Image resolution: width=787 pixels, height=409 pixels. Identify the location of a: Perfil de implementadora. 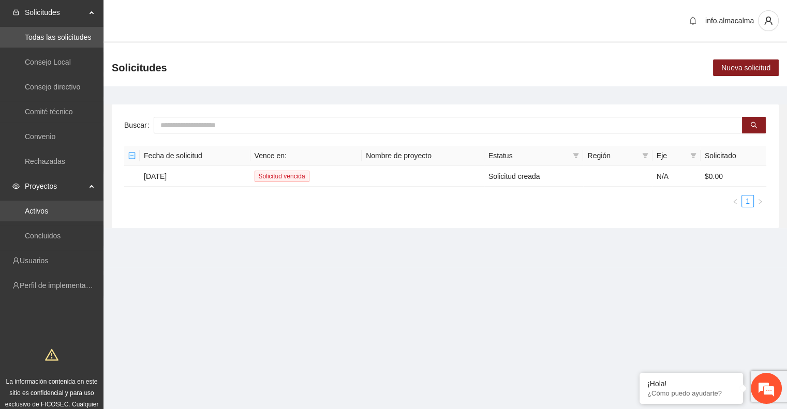
(60, 286).